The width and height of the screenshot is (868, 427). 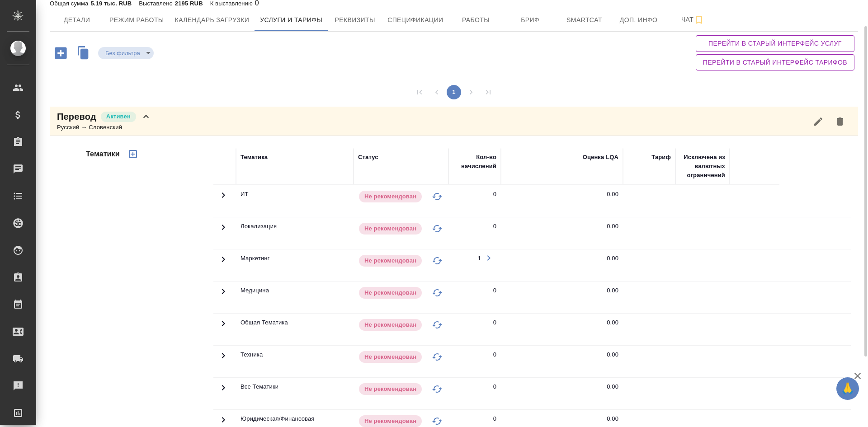 I want to click on td: ИТ, so click(x=295, y=201).